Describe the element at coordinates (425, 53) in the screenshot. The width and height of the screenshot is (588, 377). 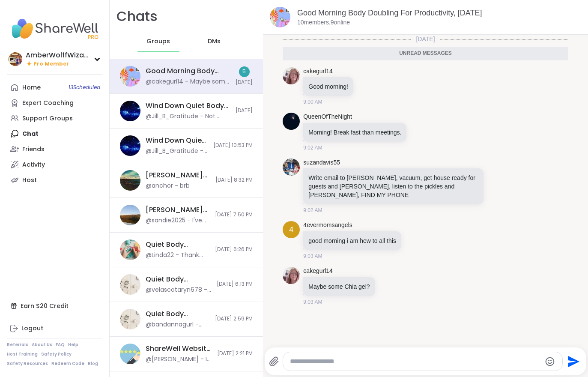
I see `div: Unread messages` at that location.